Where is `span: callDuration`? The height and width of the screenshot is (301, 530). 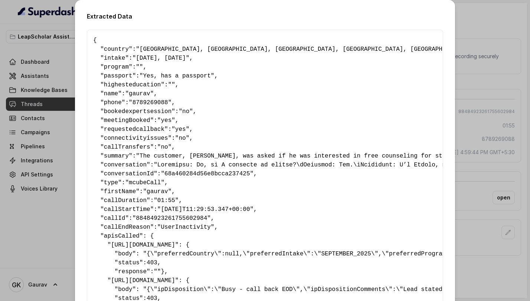 span: callDuration is located at coordinates (125, 201).